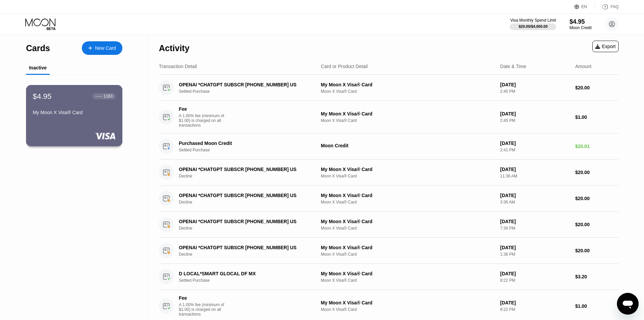 The width and height of the screenshot is (644, 320). Describe the element at coordinates (535, 202) in the screenshot. I see `div: 3:36 AM` at that location.